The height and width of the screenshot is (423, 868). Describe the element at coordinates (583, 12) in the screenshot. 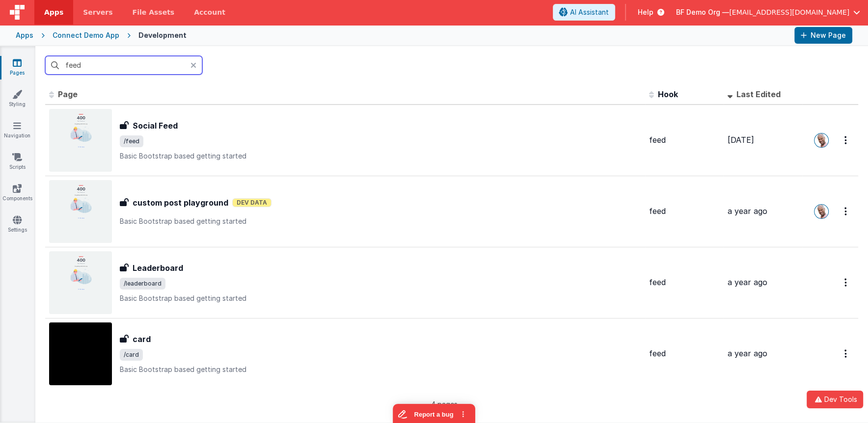

I see `button: AI Assistant` at that location.